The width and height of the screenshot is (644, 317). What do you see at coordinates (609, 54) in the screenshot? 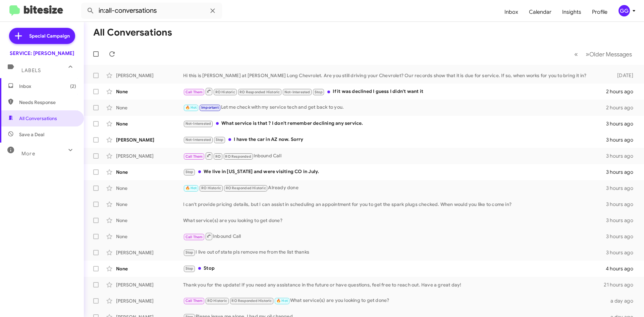
I see `button: Next` at bounding box center [609, 54].